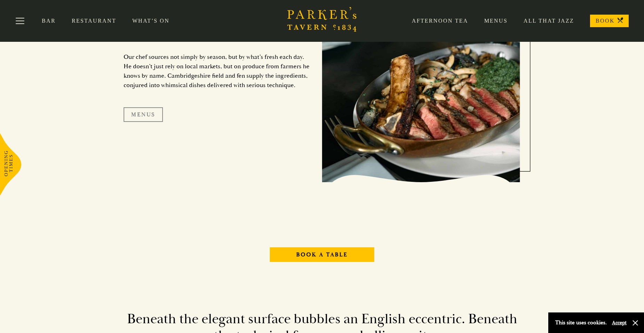 The image size is (644, 333). Describe the element at coordinates (322, 255) in the screenshot. I see `a: Book A Table` at that location.